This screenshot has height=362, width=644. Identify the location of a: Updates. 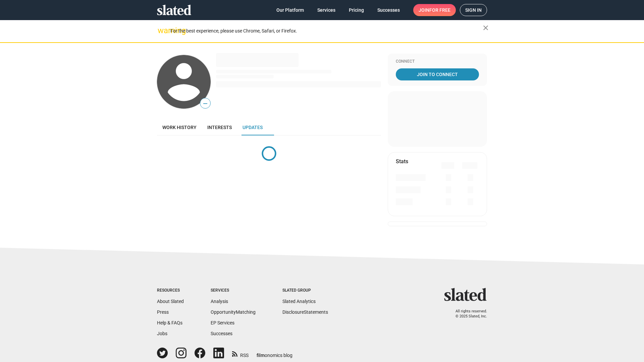
(253, 128).